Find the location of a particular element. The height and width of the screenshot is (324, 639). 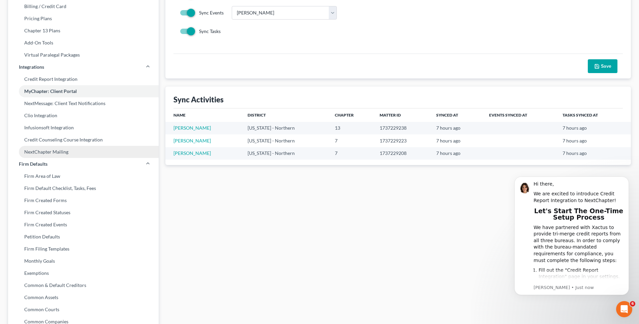

a: Exemptions is located at coordinates (83, 273).